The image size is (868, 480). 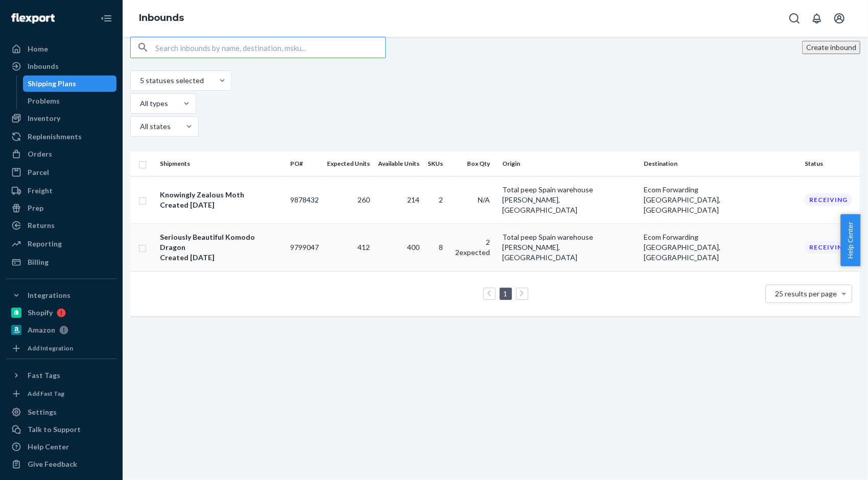 What do you see at coordinates (850, 240) in the screenshot?
I see `span: Help Center` at bounding box center [850, 240].